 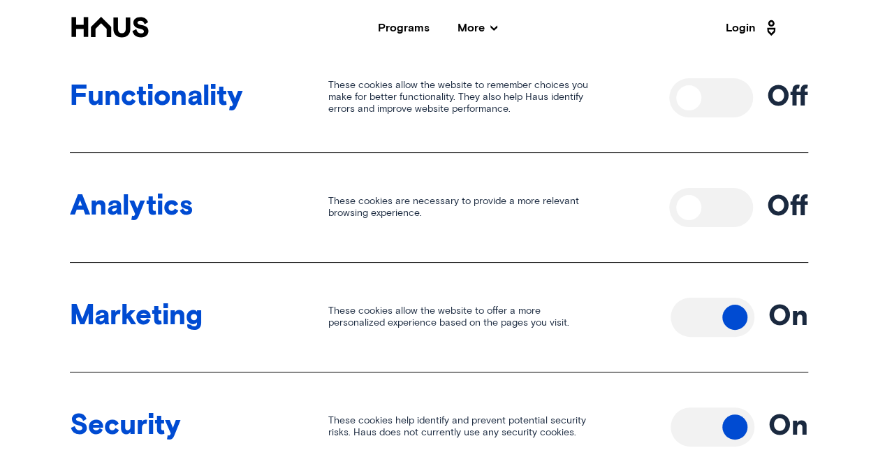 What do you see at coordinates (199, 97) in the screenshot?
I see `span: Functionality` at bounding box center [199, 97].